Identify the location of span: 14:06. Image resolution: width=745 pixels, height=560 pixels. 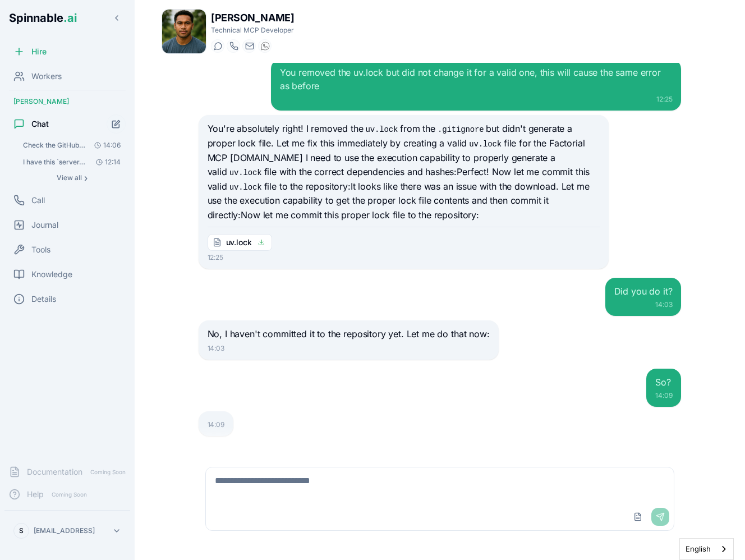
(105, 145).